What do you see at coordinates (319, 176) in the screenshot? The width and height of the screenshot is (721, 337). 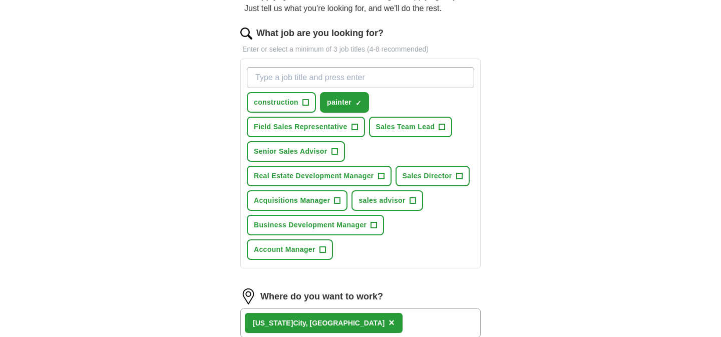 I see `button: Real Estate Development Manager` at bounding box center [319, 176].